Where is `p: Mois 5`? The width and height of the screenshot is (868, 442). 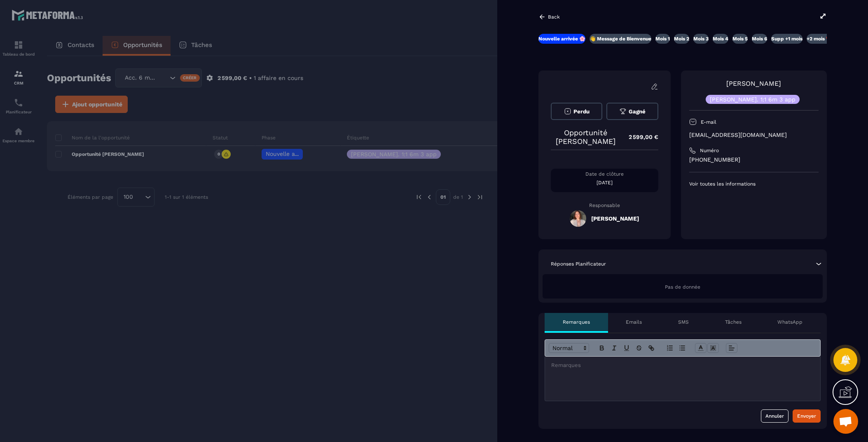
p: Mois 5 is located at coordinates (739, 39).